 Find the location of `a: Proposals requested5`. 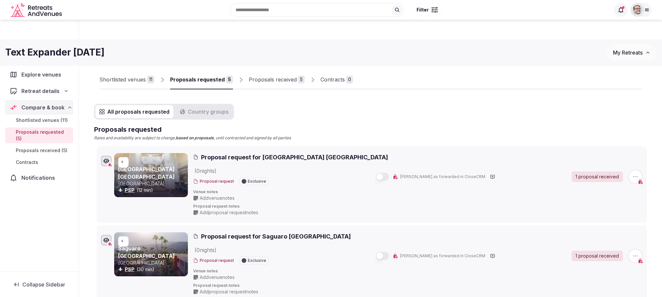

a: Proposals requested5 is located at coordinates (201, 80).